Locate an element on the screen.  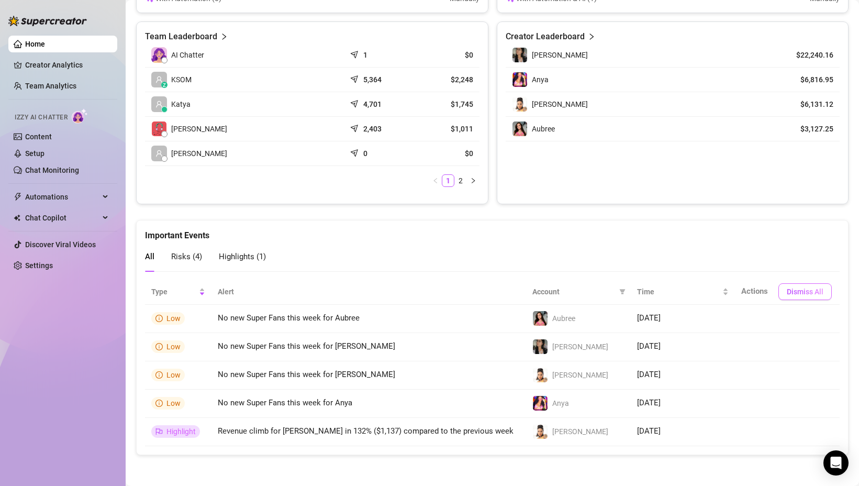
span: All is located at coordinates (150, 256).